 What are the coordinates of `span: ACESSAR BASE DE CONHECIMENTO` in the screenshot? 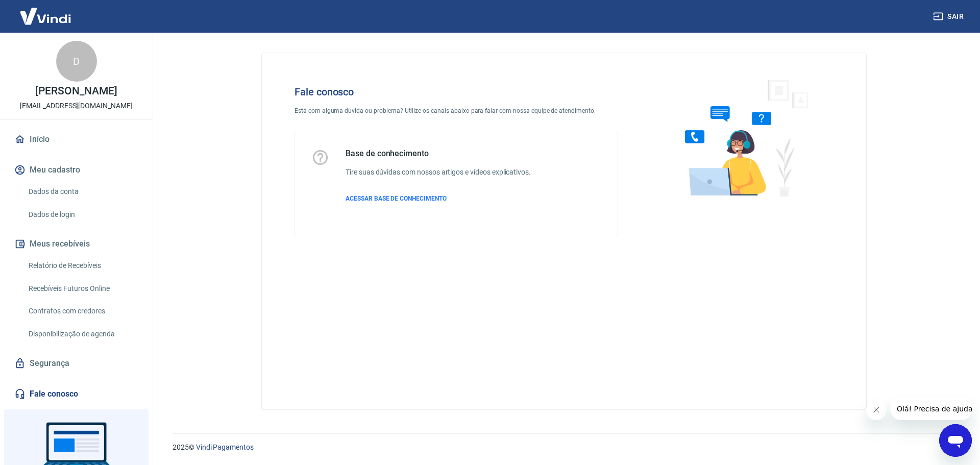 It's located at (396, 199).